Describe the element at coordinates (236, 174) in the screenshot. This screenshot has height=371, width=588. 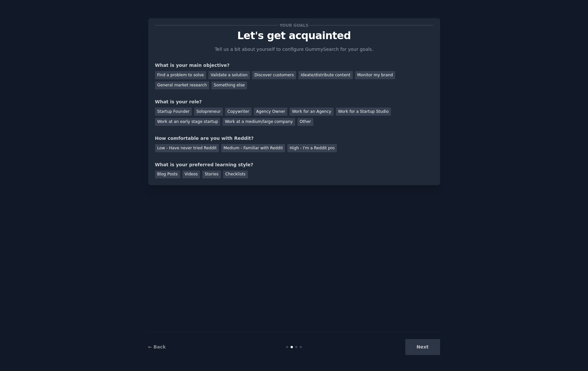
I see `div: Checklists` at that location.